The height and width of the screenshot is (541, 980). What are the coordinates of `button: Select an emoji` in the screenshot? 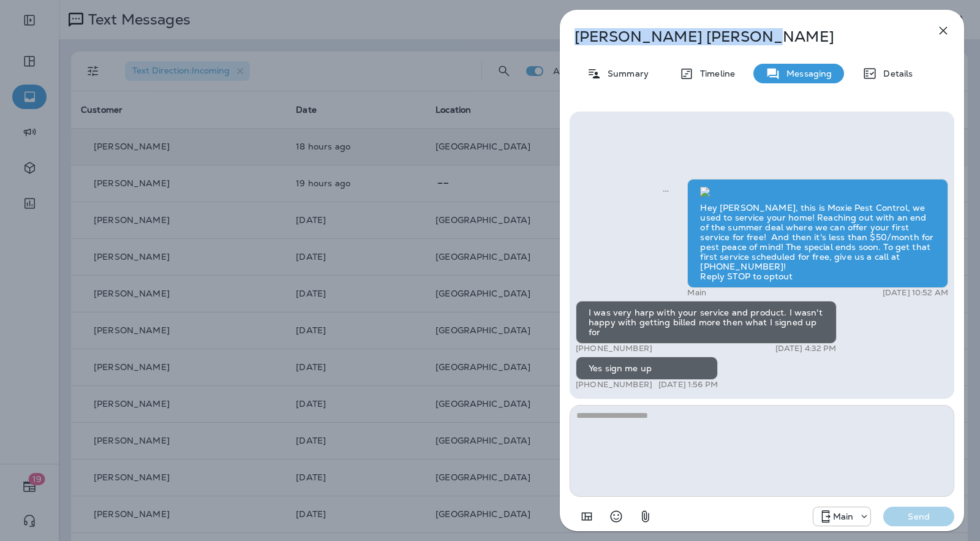 It's located at (616, 516).